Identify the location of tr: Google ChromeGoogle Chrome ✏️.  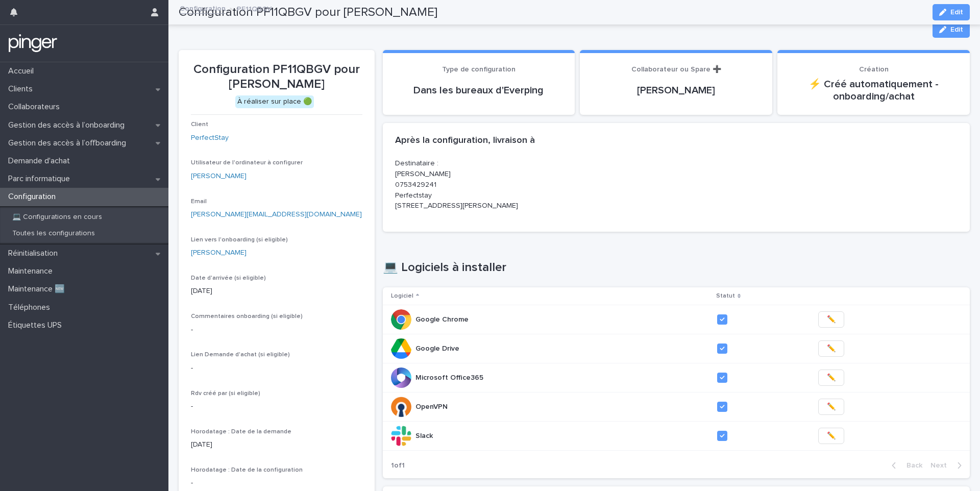
(677, 319).